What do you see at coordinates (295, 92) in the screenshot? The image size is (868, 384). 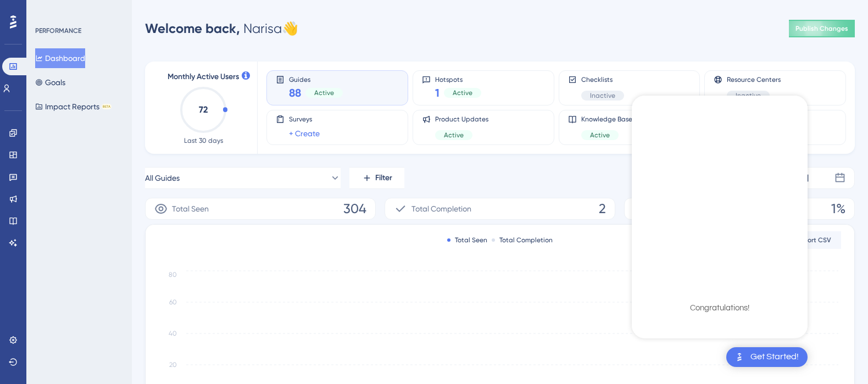 I see `span: 88` at bounding box center [295, 92].